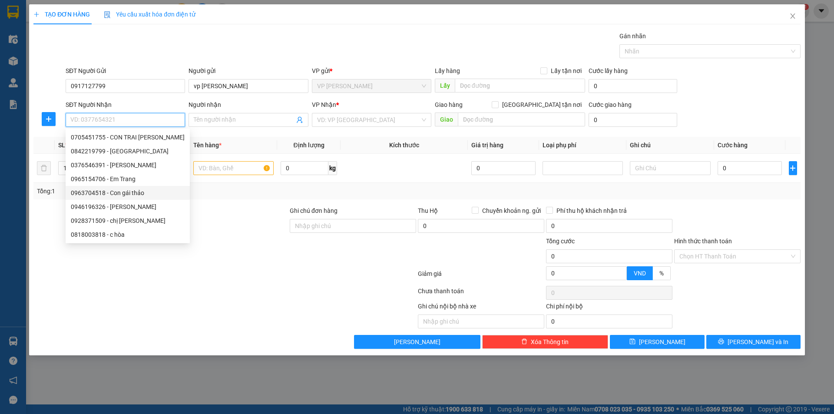 The image size is (834, 414). Describe the element at coordinates (428, 211) in the screenshot. I see `span: Thu Hộ` at that location.